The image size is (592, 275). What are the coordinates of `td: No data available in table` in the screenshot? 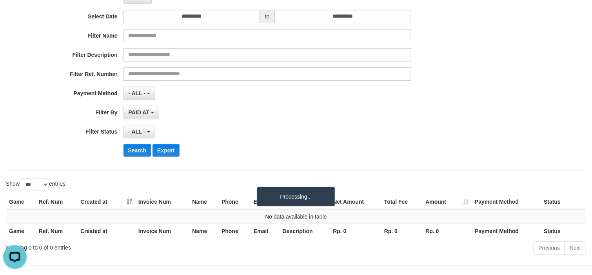 It's located at (296, 217).